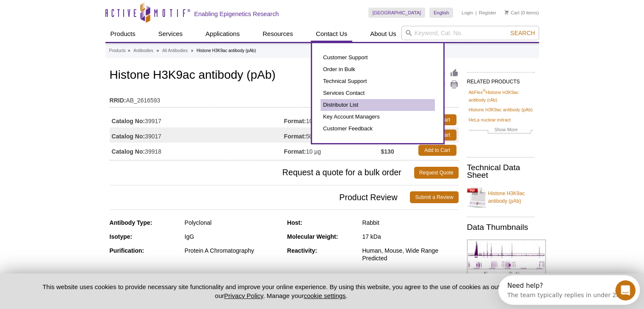 The height and width of the screenshot is (309, 644). Describe the element at coordinates (490, 120) in the screenshot. I see `a: HeLa nuclear extract` at that location.